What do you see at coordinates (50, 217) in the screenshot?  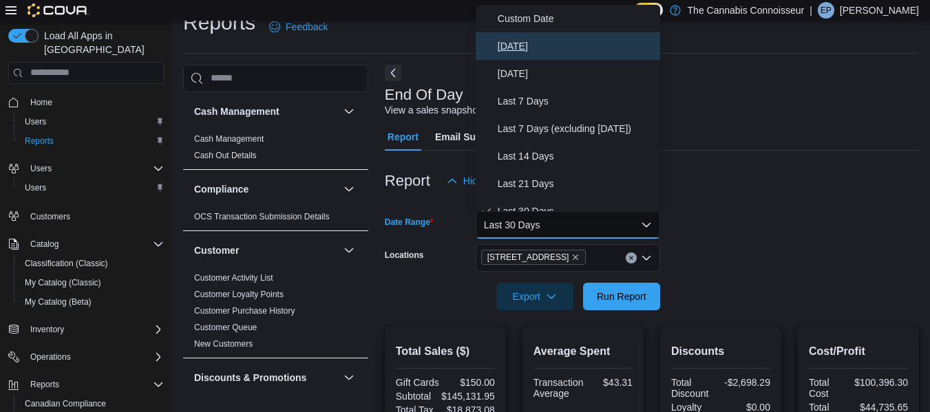 I see `a: Customers` at bounding box center [50, 217].